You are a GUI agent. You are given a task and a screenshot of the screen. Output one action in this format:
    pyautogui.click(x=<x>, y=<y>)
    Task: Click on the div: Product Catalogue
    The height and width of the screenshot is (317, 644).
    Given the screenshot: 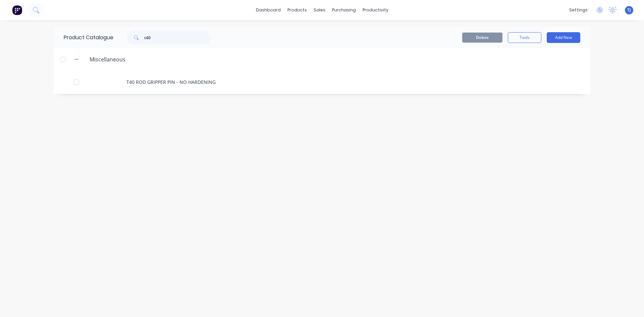 What is the action you would take?
    pyautogui.click(x=83, y=38)
    